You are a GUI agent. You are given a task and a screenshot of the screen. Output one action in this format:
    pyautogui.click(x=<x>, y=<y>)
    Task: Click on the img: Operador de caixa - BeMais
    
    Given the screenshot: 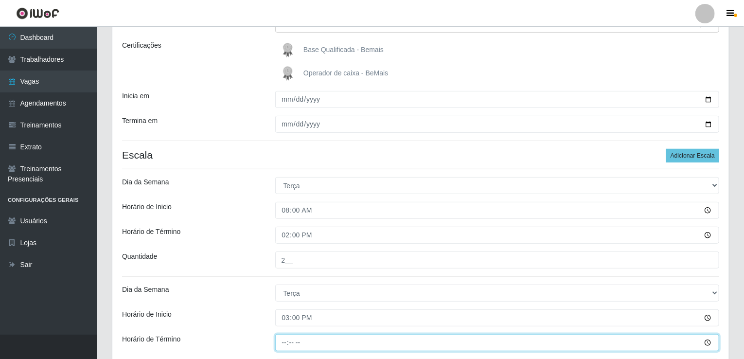 What is the action you would take?
    pyautogui.click(x=290, y=73)
    